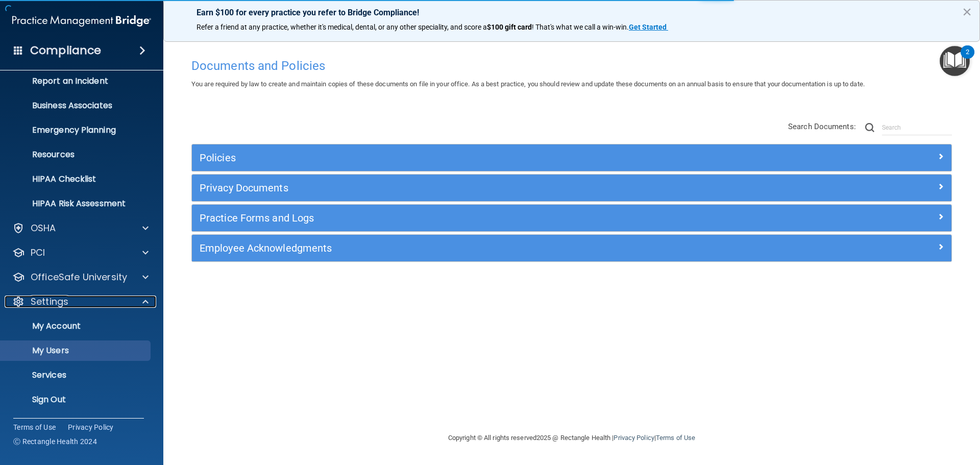 The height and width of the screenshot is (465, 980). Describe the element at coordinates (43, 228) in the screenshot. I see `p: OSHA` at that location.